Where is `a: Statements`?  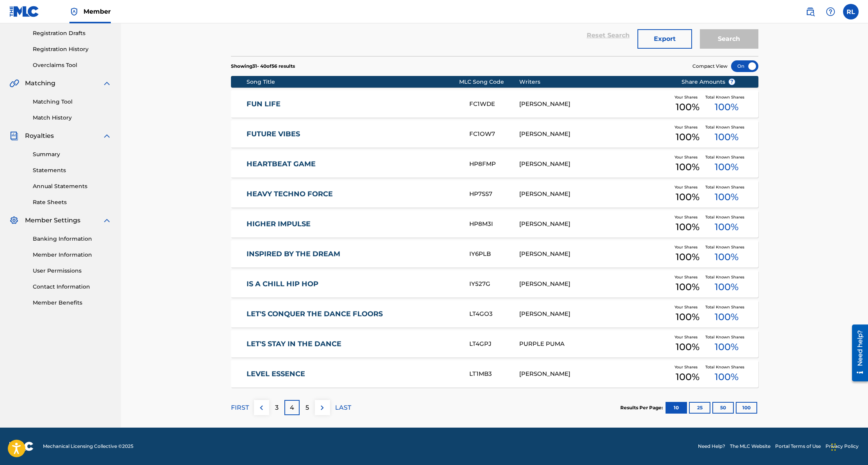 a: Statements is located at coordinates (72, 170).